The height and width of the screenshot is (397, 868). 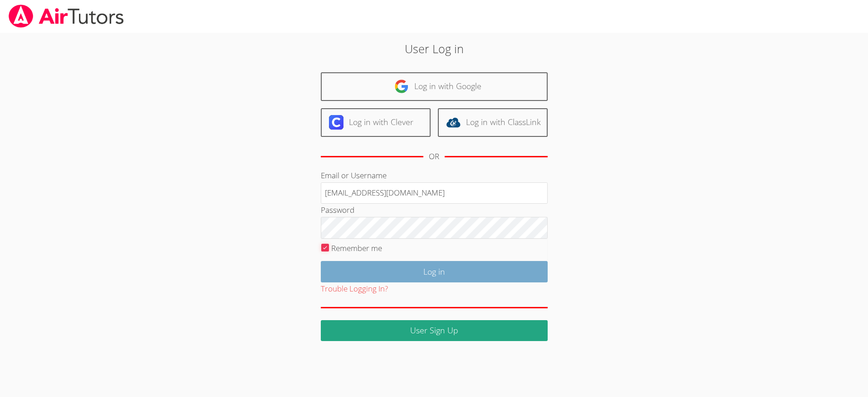 I want to click on input: Log in, so click(x=434, y=271).